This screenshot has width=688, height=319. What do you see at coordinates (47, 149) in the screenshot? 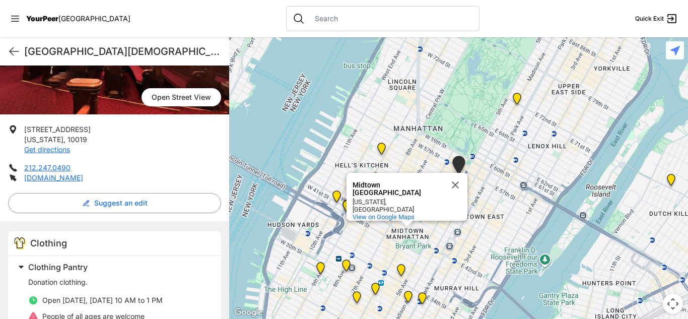
I see `a: Get directions` at bounding box center [47, 149].